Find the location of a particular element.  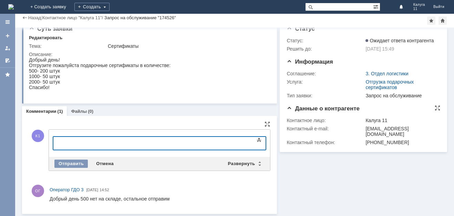

span: Расширенный поиск is located at coordinates (377, 6).